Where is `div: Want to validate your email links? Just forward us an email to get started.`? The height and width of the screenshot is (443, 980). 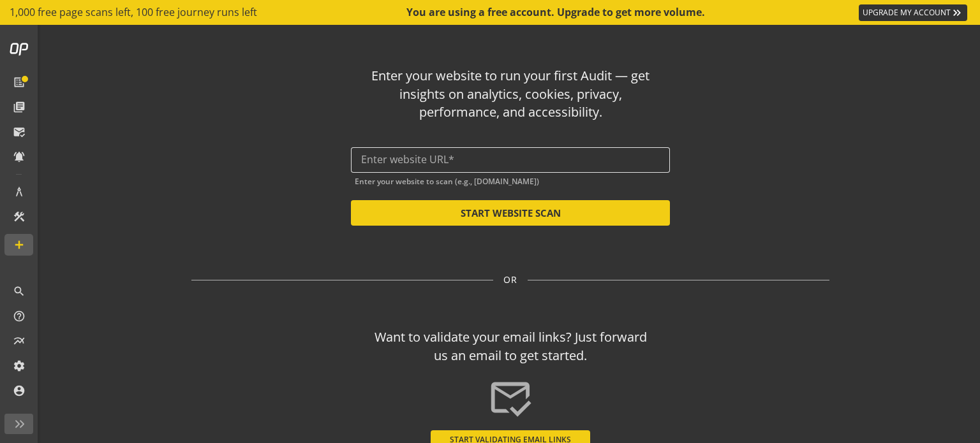 div: Want to validate your email links? Just forward us an email to get started. is located at coordinates (511, 346).